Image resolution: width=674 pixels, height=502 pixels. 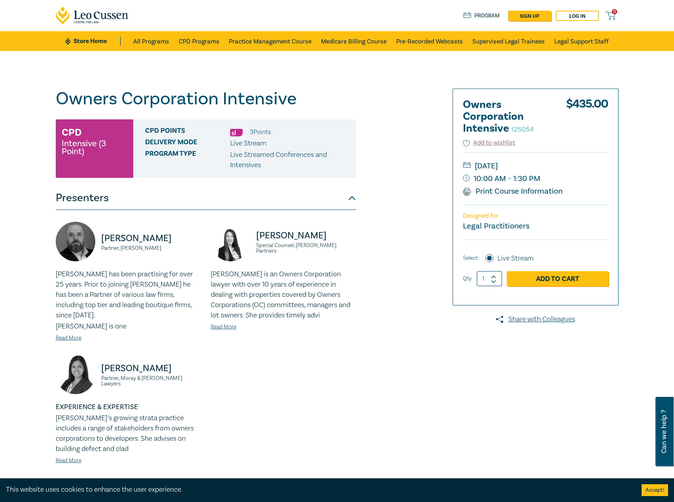 I want to click on a: Program, so click(x=482, y=16).